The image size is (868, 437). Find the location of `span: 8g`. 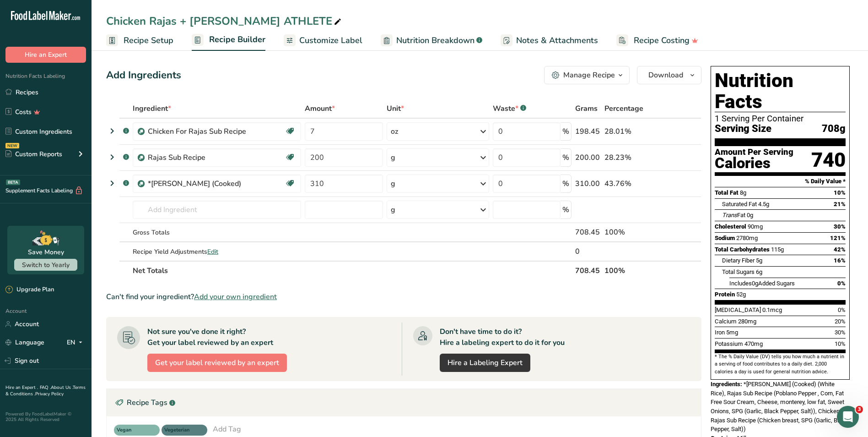

span: 8g is located at coordinates (743, 193).